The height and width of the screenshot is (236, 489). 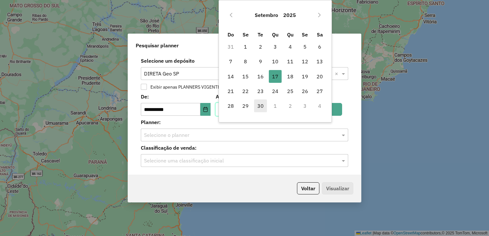 What do you see at coordinates (305, 77) in the screenshot?
I see `td: 19` at bounding box center [305, 77].